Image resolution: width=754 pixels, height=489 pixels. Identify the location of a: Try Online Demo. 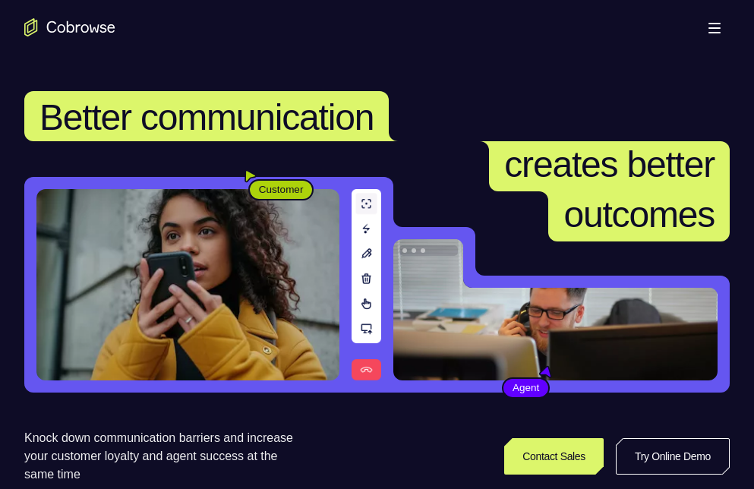
(673, 456).